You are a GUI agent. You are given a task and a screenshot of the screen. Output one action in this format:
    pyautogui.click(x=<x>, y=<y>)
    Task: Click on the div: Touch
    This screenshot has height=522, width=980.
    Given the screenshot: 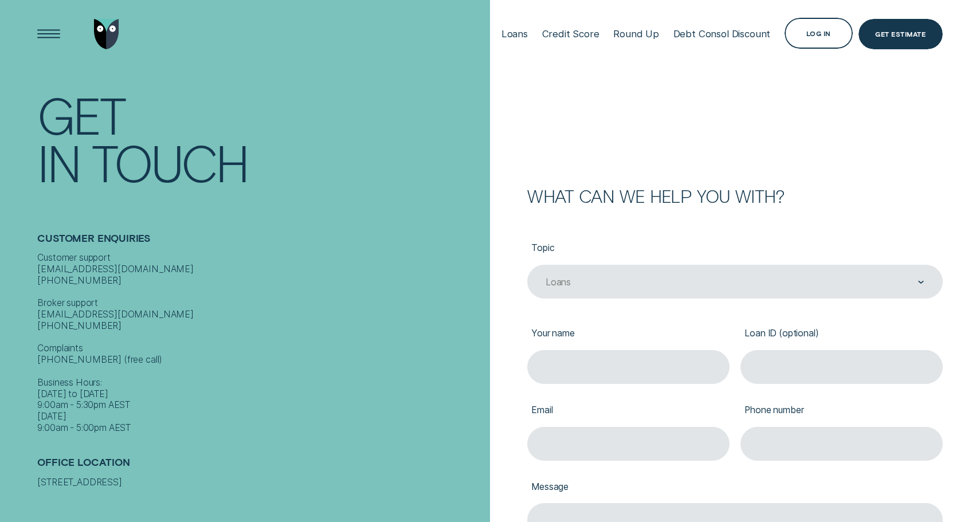 What is the action you would take?
    pyautogui.click(x=170, y=162)
    